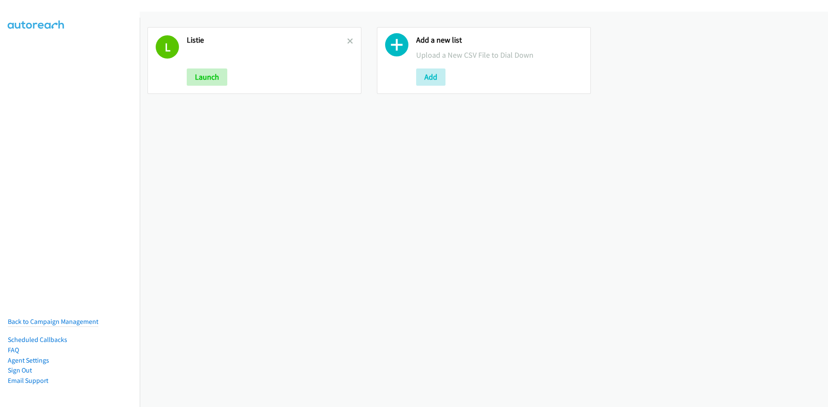  Describe the element at coordinates (13, 350) in the screenshot. I see `a: FAQ` at that location.